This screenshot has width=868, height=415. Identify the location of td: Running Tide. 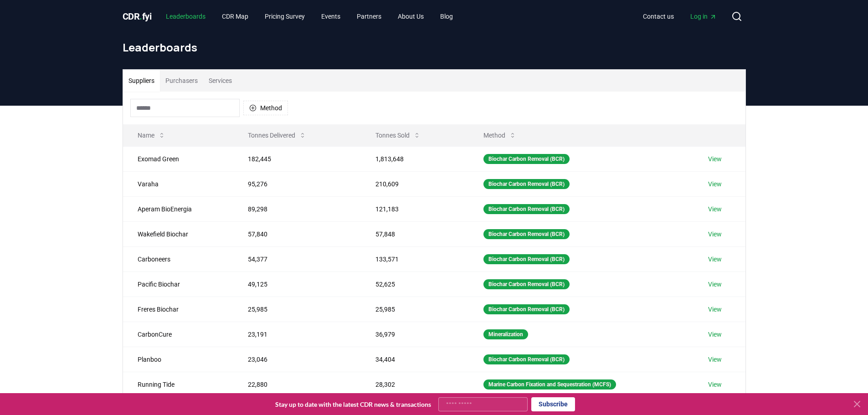
(178, 384).